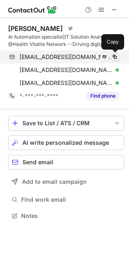 The width and height of the screenshot is (129, 259). What do you see at coordinates (71, 216) in the screenshot?
I see `span: Notes` at bounding box center [71, 216].